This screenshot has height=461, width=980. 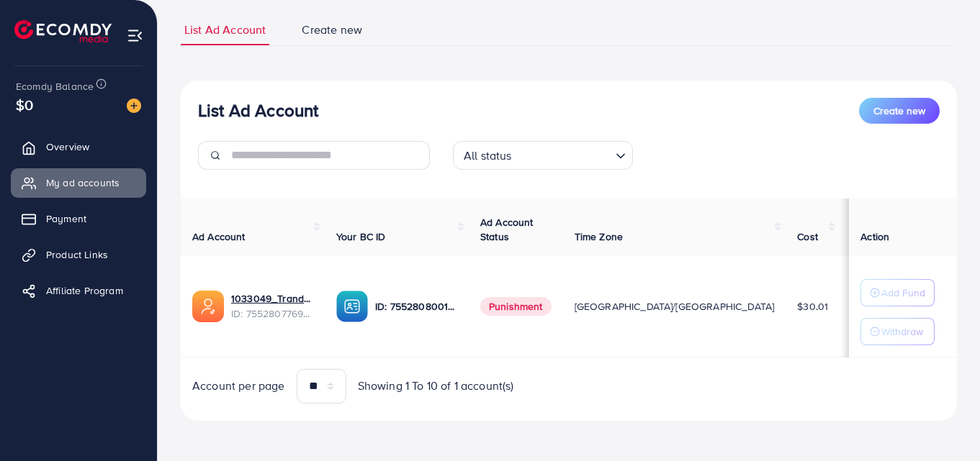 What do you see at coordinates (135, 35) in the screenshot?
I see `img: menu` at bounding box center [135, 35].